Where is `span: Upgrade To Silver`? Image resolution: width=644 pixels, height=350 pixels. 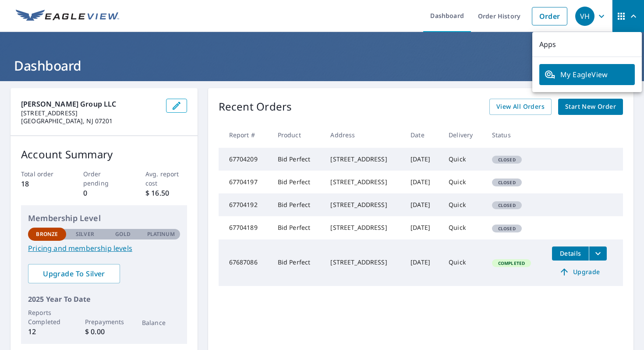
span: Upgrade To Silver is located at coordinates (74, 274).